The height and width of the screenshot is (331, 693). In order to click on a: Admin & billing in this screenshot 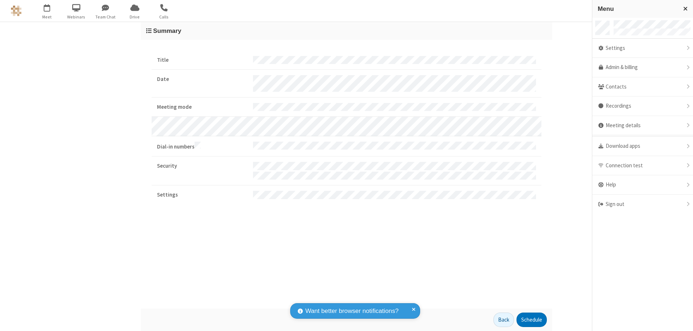, I will do `click(643, 68)`.